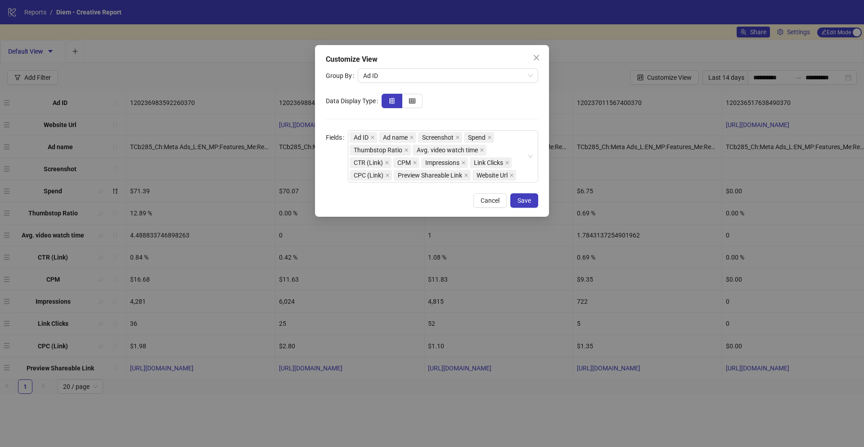 This screenshot has width=864, height=447. I want to click on div: Customize View, so click(432, 59).